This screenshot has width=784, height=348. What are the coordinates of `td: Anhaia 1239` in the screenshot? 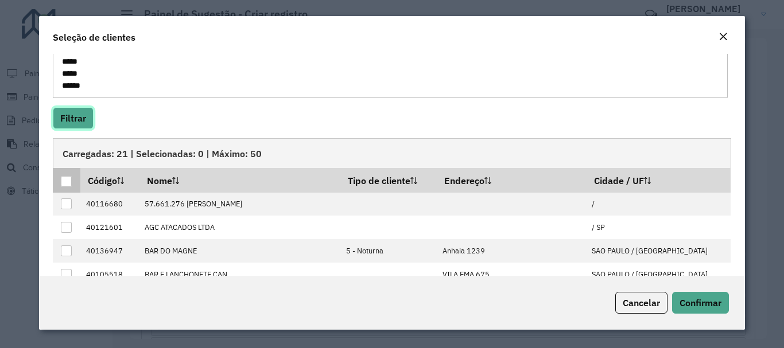 It's located at (511, 251).